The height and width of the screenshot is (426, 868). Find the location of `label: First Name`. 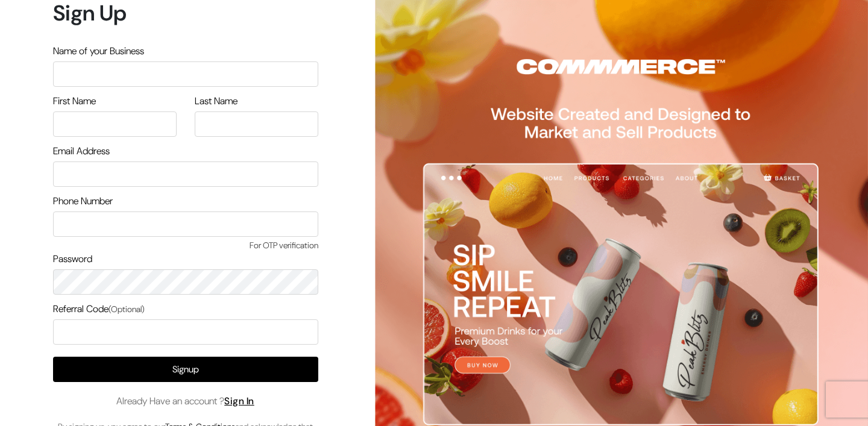

label: First Name is located at coordinates (74, 101).